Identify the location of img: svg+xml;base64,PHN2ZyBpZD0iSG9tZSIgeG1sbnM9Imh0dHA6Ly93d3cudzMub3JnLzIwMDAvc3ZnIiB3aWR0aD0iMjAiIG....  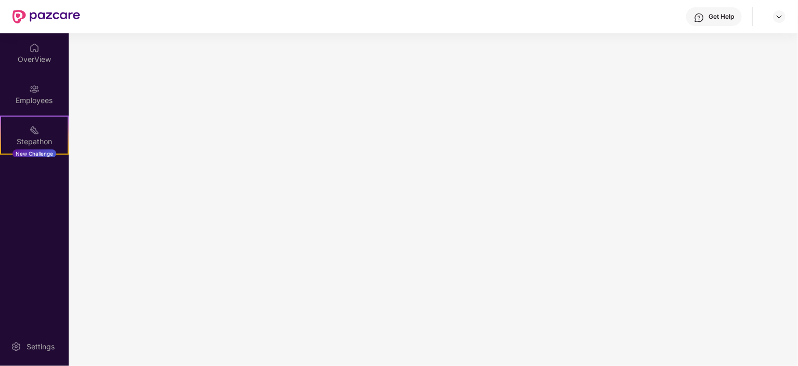
(34, 48).